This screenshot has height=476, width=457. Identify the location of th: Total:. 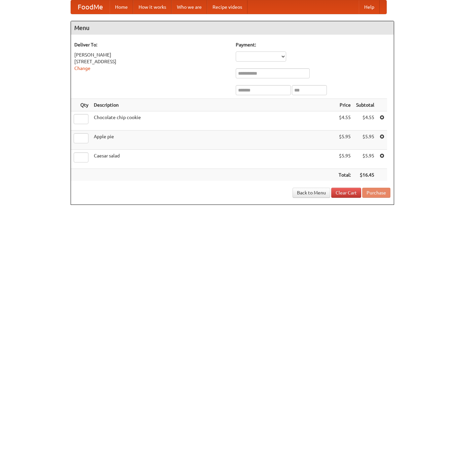
(344, 175).